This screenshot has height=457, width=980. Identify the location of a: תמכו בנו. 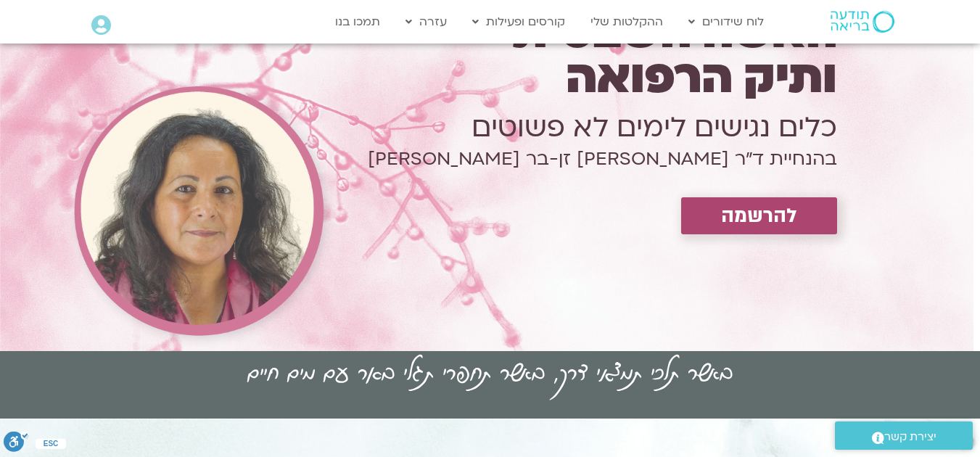
(358, 21).